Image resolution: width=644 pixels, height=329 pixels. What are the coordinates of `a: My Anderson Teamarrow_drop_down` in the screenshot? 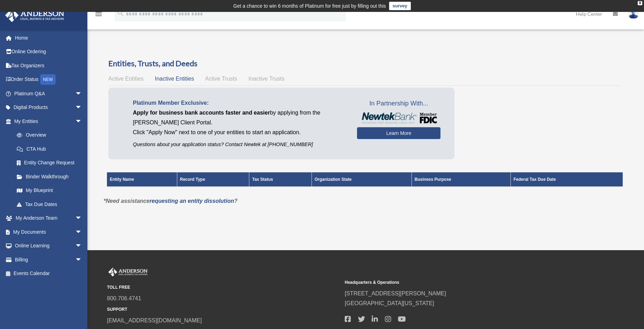 It's located at (49, 218).